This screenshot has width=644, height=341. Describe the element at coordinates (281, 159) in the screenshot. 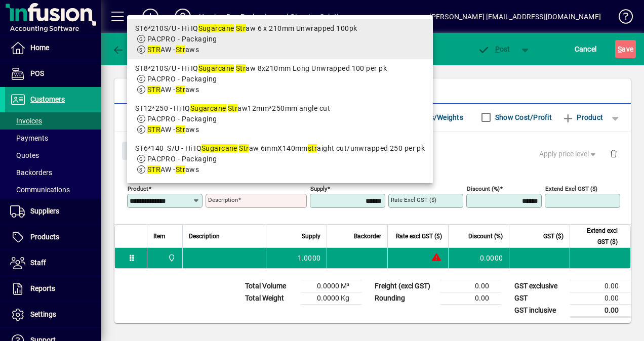

I see `mat-option: ST6*140_S/U - Hi IQ Sugarcane Straw 6mmX140mm straight cut/unwrapped 250 per pk` at that location.